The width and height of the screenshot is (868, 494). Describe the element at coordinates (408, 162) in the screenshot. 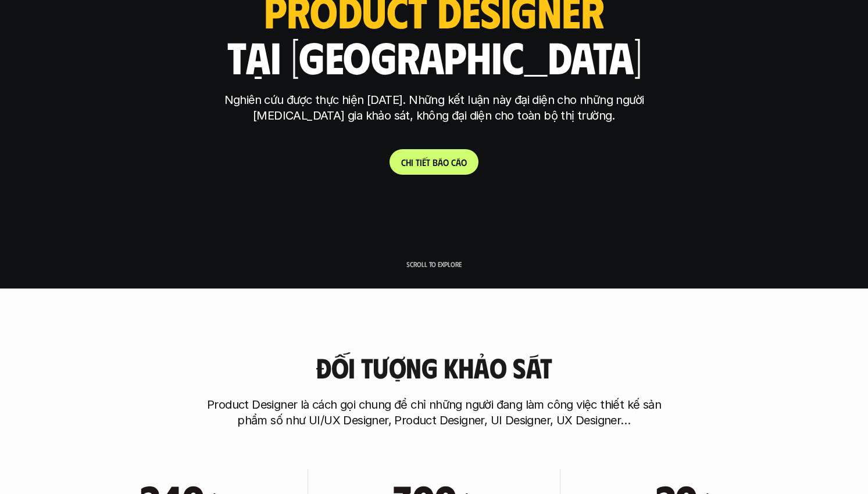

I see `span: h` at that location.